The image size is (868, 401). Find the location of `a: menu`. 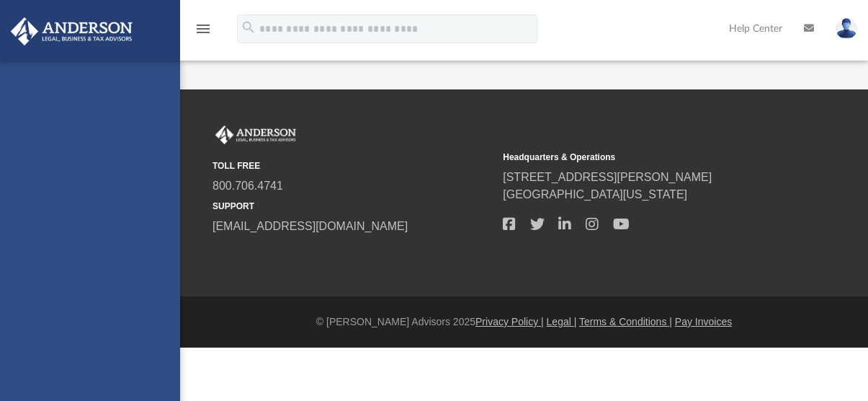

a: menu is located at coordinates (203, 32).